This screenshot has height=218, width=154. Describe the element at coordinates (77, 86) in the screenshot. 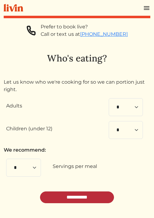

I see `p: Let us know who we're cooking for so we can portion just right.` at that location.